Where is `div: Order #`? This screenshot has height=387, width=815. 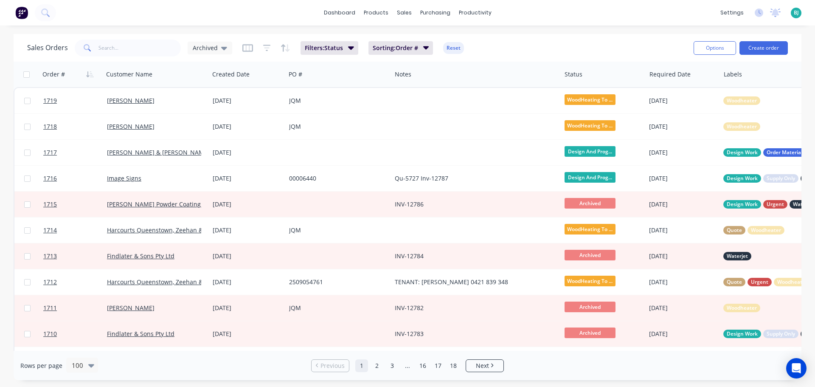
div: Order # is located at coordinates (53, 74).